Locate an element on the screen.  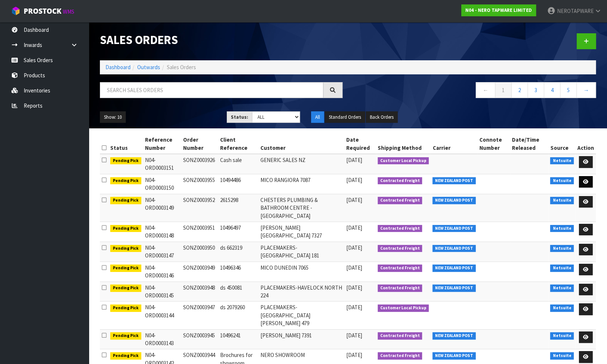
td: SONZ0003949 is located at coordinates (200, 272).